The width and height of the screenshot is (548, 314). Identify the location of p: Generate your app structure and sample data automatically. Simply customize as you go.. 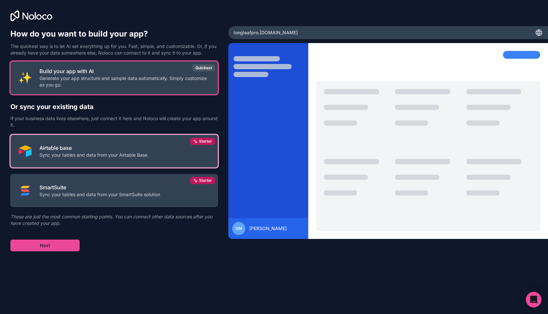
(125, 82).